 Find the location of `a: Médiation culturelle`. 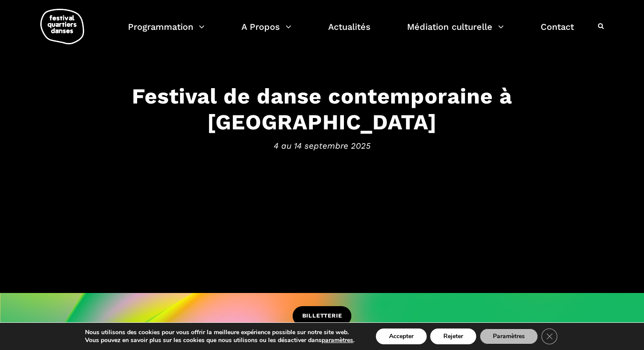

a: Médiation culturelle is located at coordinates (455, 32).